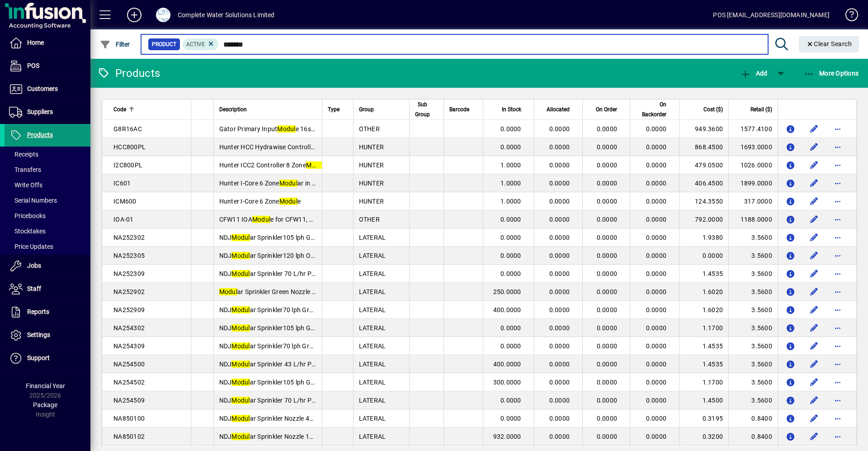 The image size is (868, 451). I want to click on span: Receipts, so click(23, 154).